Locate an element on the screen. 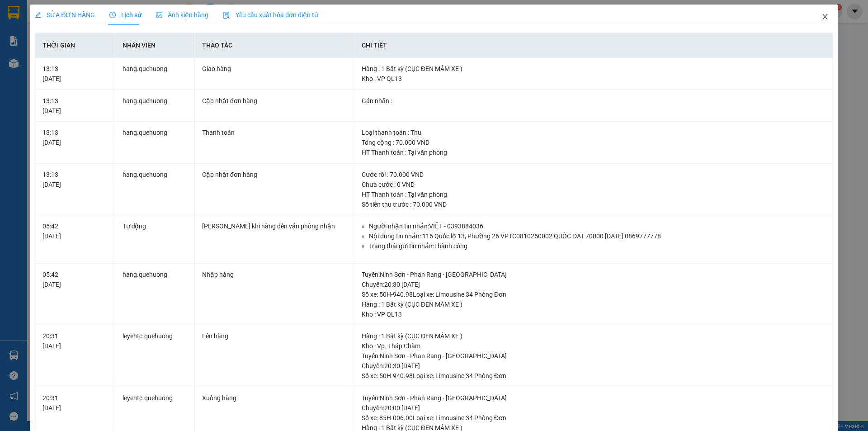 The width and height of the screenshot is (868, 431). button: Close is located at coordinates (825, 17).